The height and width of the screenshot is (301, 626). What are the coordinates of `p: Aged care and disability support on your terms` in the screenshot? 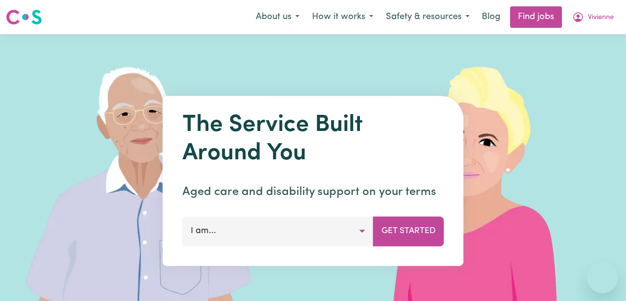 It's located at (313, 192).